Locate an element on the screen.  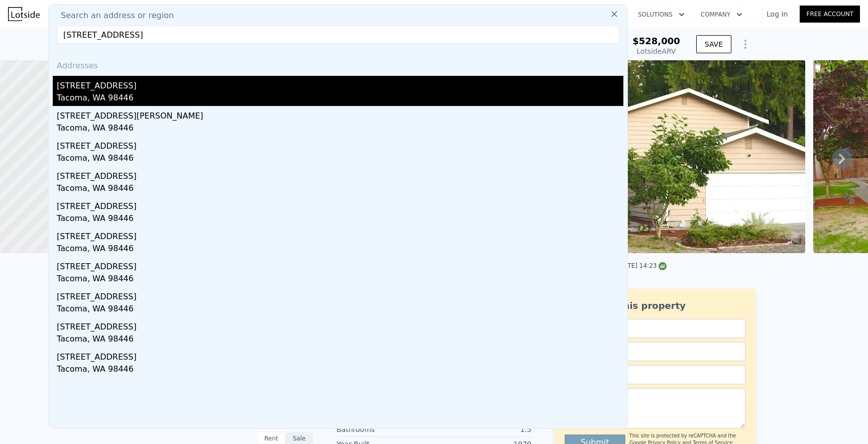
div: 1.5 is located at coordinates (482, 429).